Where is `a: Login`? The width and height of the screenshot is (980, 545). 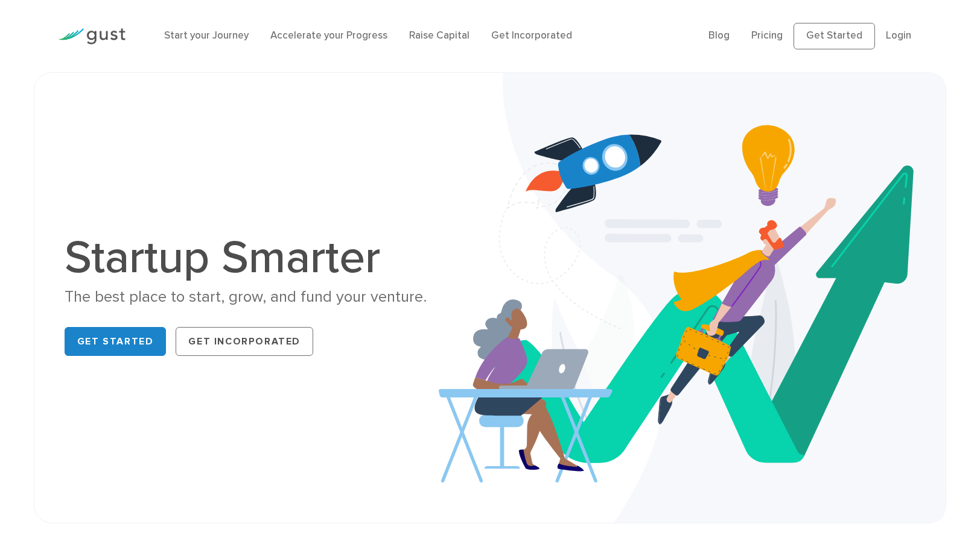
a: Login is located at coordinates (898, 36).